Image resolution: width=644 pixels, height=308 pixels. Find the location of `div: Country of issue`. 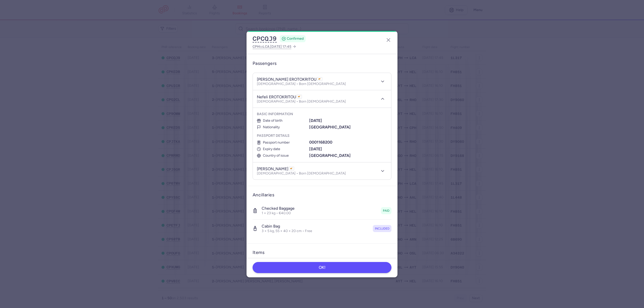

div: Country of issue is located at coordinates (282, 155).